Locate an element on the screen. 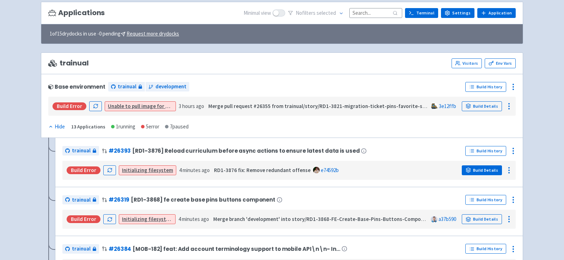 The width and height of the screenshot is (564, 260). a: Settings is located at coordinates (457, 13).